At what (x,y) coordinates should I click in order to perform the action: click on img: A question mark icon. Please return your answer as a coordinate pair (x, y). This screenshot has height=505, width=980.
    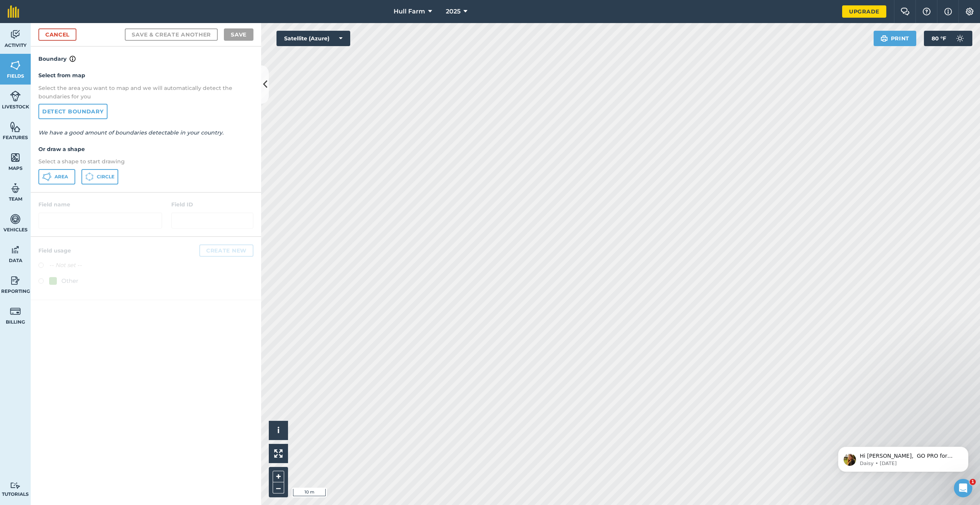
    Looking at the image, I should click on (926, 11).